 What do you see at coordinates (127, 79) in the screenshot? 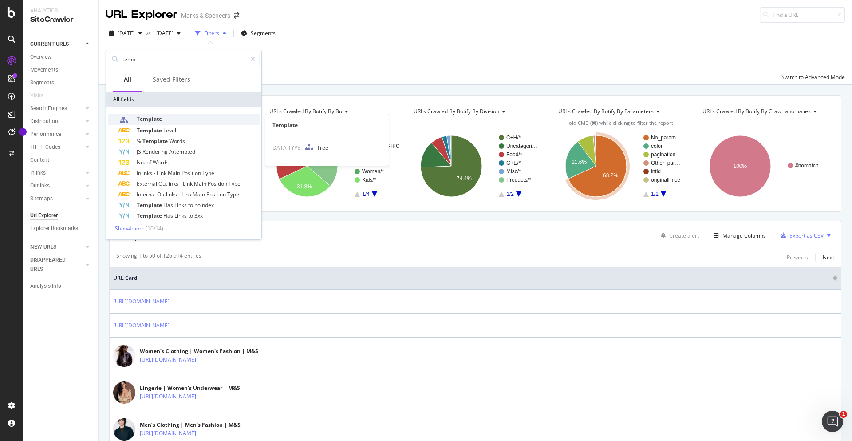
I see `div: All` at bounding box center [127, 79].